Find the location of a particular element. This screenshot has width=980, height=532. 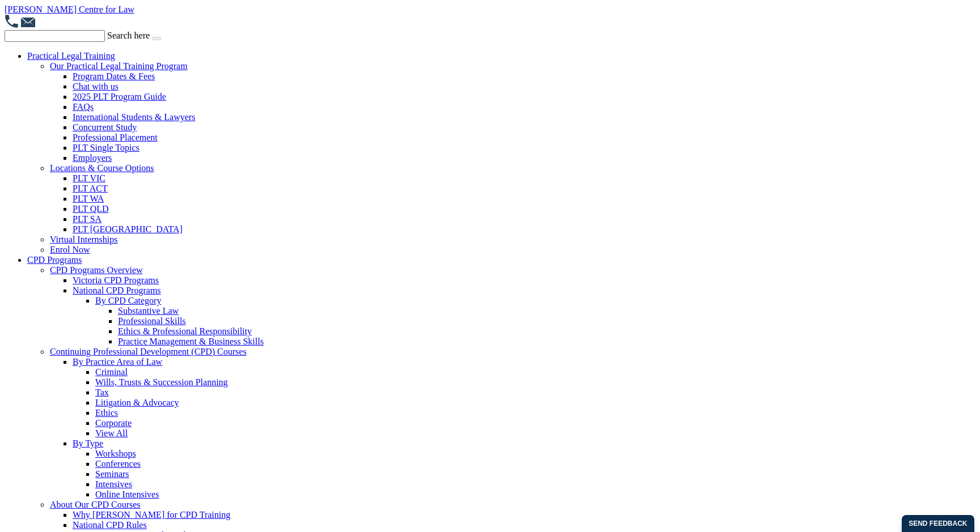

a: Ethics & Professional Responsibility is located at coordinates (185, 331).